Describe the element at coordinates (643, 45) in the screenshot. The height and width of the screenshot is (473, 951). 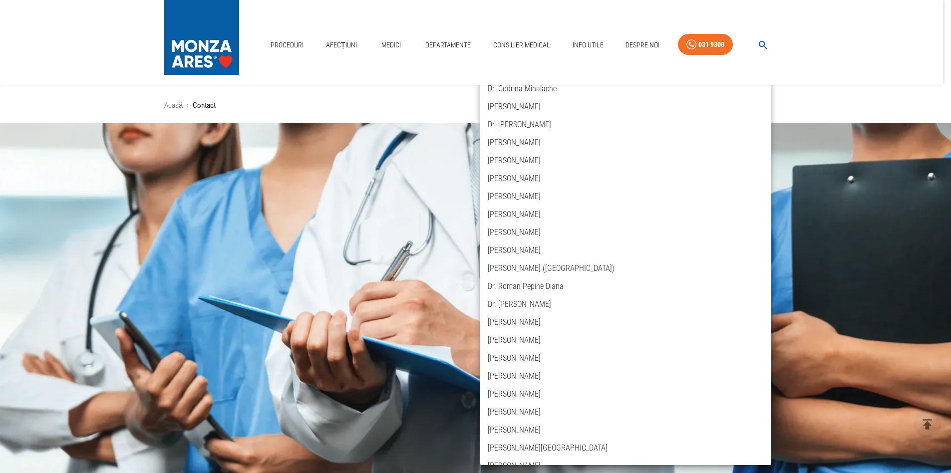
I see `a: Despre Noi` at that location.